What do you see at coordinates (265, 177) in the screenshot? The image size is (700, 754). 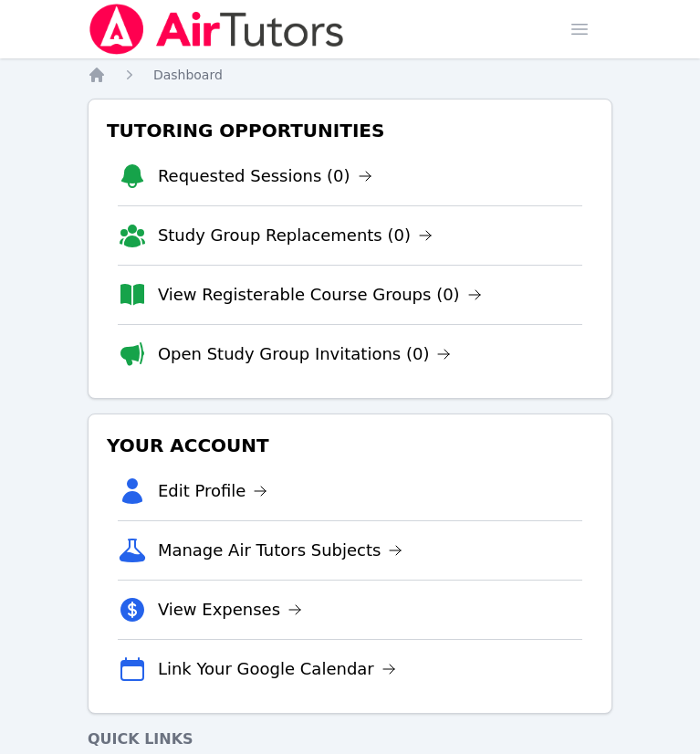 I see `a: Requested Sessions (0)` at bounding box center [265, 177].